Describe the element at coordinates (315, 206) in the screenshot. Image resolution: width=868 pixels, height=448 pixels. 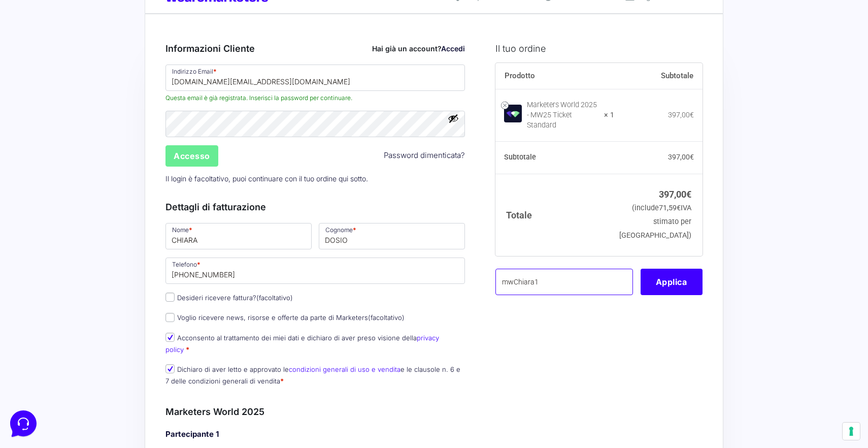
I see `h3: Dettagli di fatturazione` at that location.